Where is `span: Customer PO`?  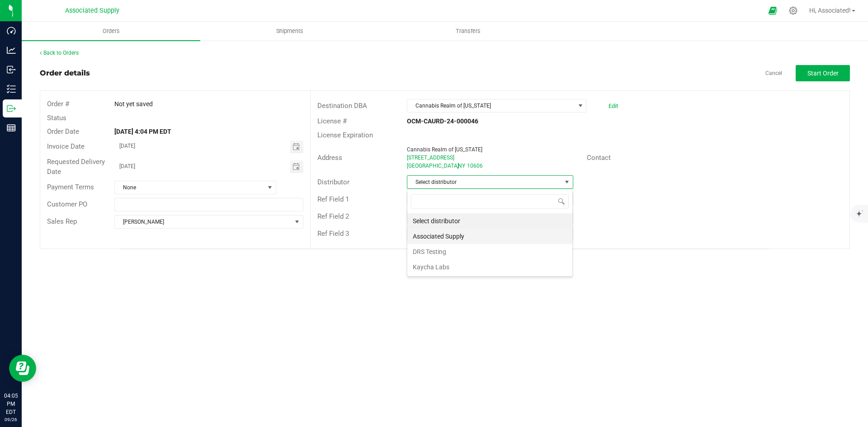 span: Customer PO is located at coordinates (67, 204).